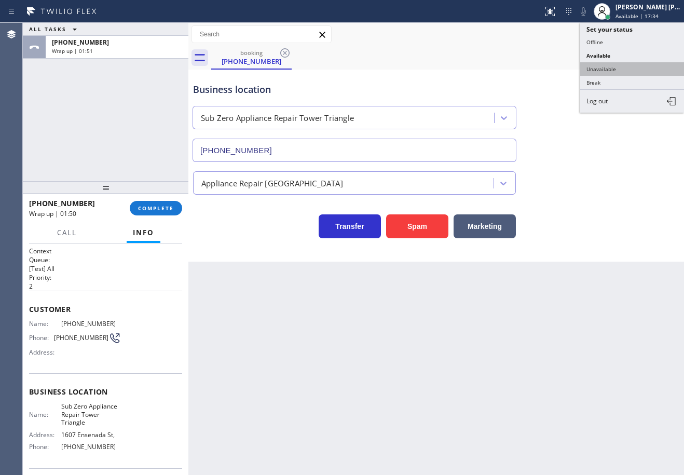  What do you see at coordinates (67, 232) in the screenshot?
I see `span: Call` at bounding box center [67, 232].